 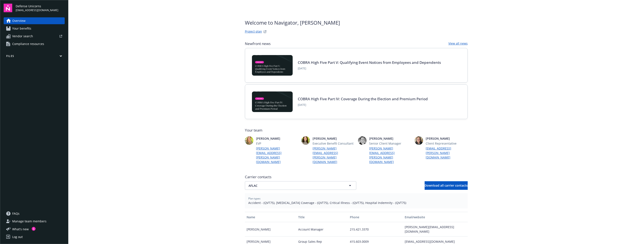 I want to click on div: 215.421.3370, so click(x=376, y=229).